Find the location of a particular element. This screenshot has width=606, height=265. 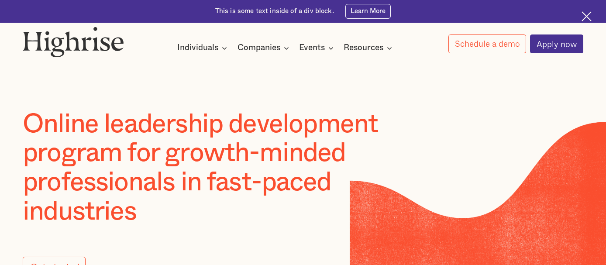

a: Schedule a demo is located at coordinates (488, 44).